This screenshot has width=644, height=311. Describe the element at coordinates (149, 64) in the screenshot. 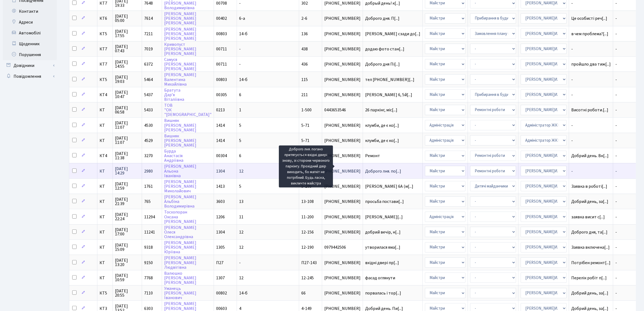

I see `span: 6372` at that location.